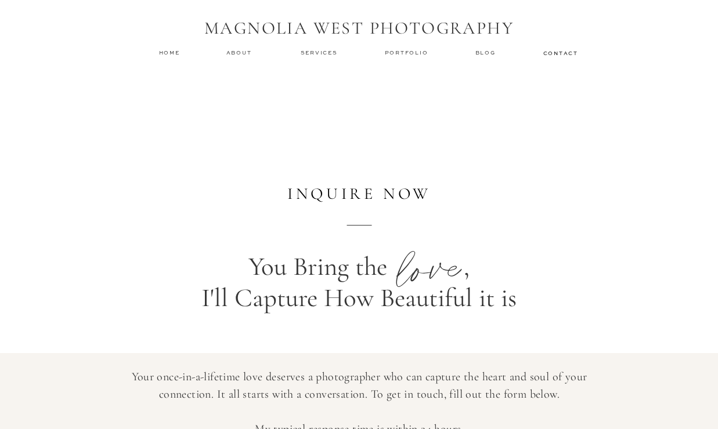  What do you see at coordinates (432, 262) in the screenshot?
I see `p: love` at bounding box center [432, 262].